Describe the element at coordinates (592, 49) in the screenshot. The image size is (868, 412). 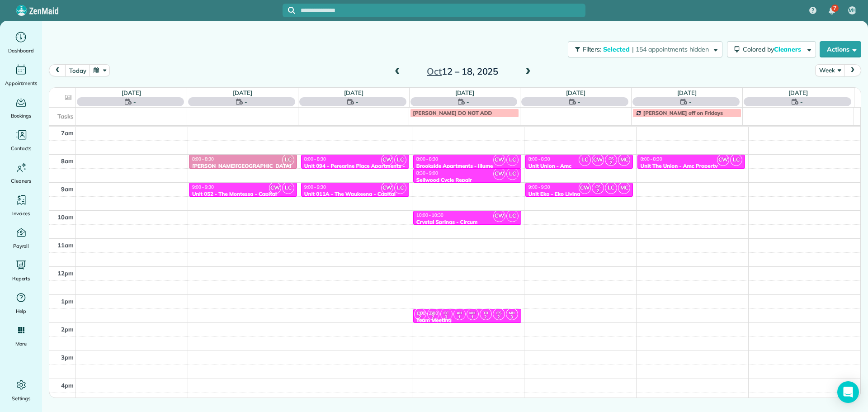
I see `span: Filters:` at that location.